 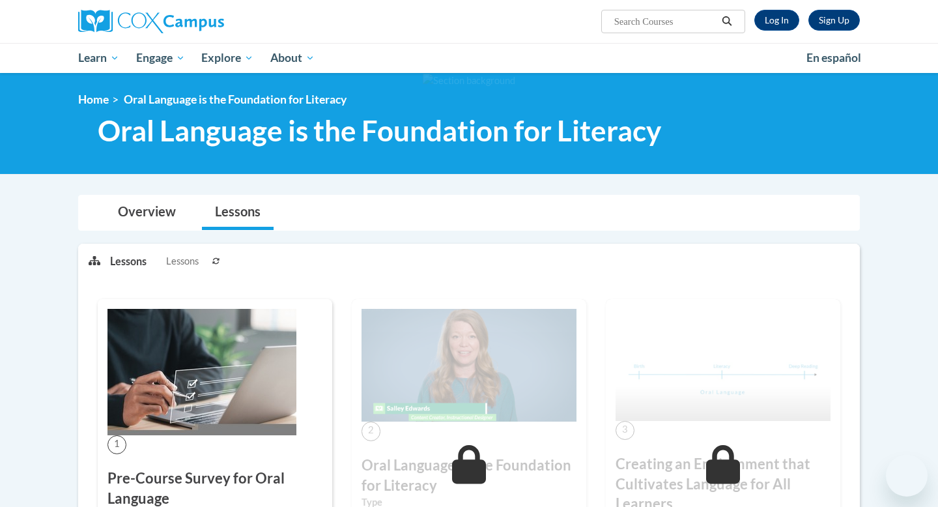 What do you see at coordinates (469, 81) in the screenshot?
I see `img: Section background` at bounding box center [469, 81].